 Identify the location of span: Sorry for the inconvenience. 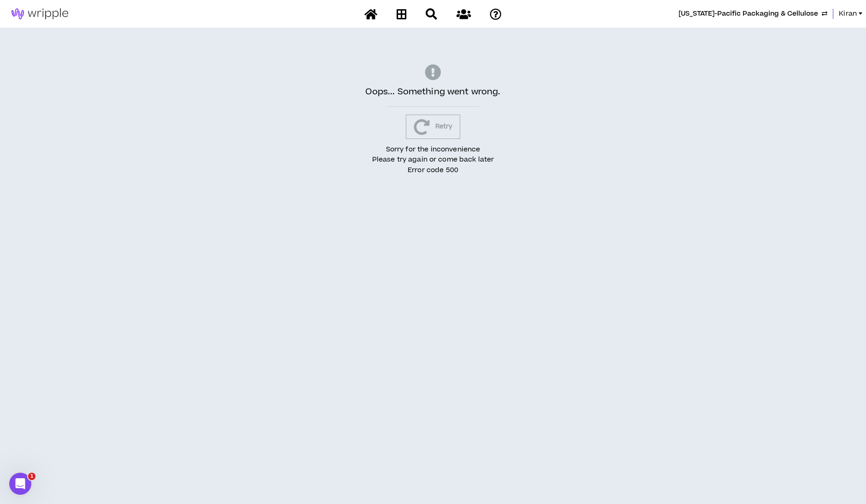
(433, 149).